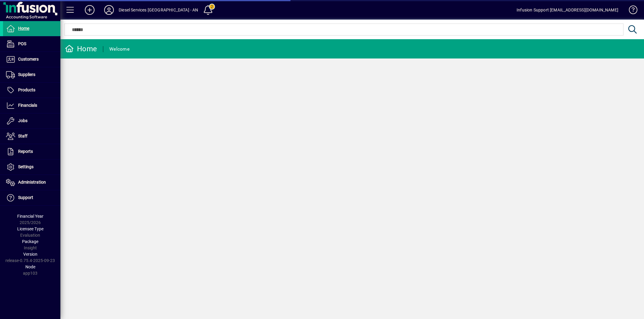 The image size is (644, 319). What do you see at coordinates (30, 217) in the screenshot?
I see `span: Financial Year` at bounding box center [30, 217].